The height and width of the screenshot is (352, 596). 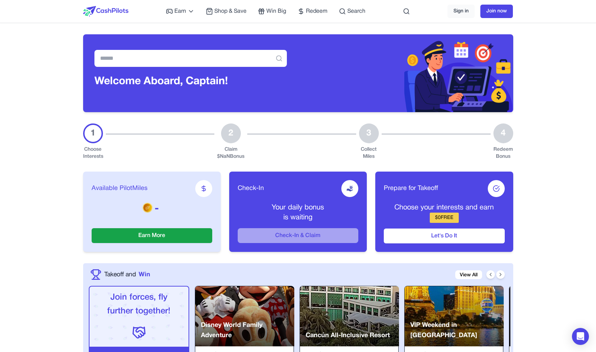 What do you see at coordinates (272, 11) in the screenshot?
I see `a: Win Big` at bounding box center [272, 11].